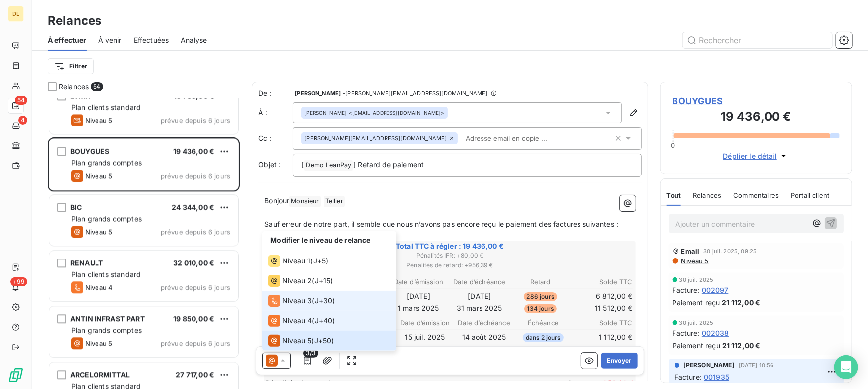 The width and height of the screenshot is (868, 389). Describe the element at coordinates (276, 113) in the screenshot. I see `label: À :` at that location.